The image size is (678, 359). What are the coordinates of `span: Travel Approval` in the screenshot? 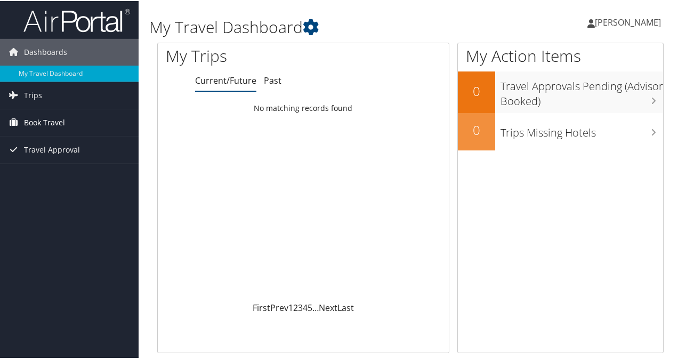 It's located at (52, 149).